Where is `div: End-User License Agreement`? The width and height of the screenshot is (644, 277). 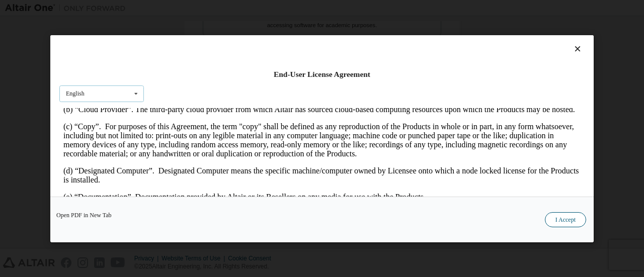 div: End-User License Agreement is located at coordinates (322, 74).